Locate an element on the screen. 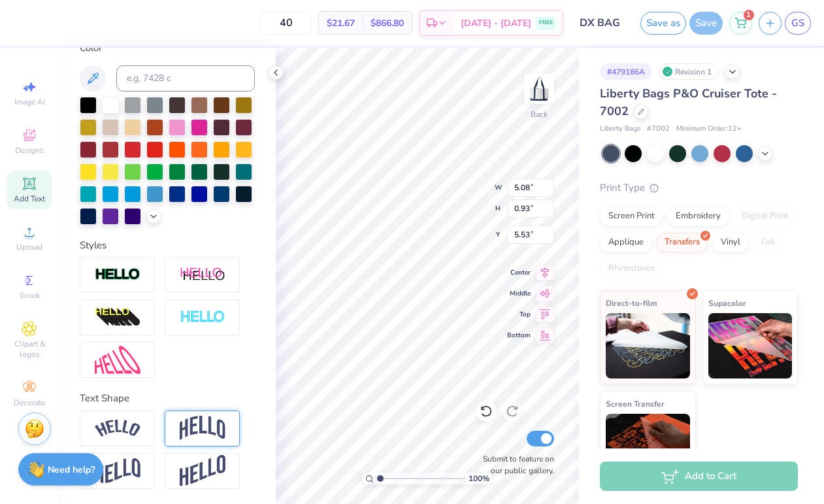 This screenshot has height=504, width=824. span: # 7002 is located at coordinates (658, 129).